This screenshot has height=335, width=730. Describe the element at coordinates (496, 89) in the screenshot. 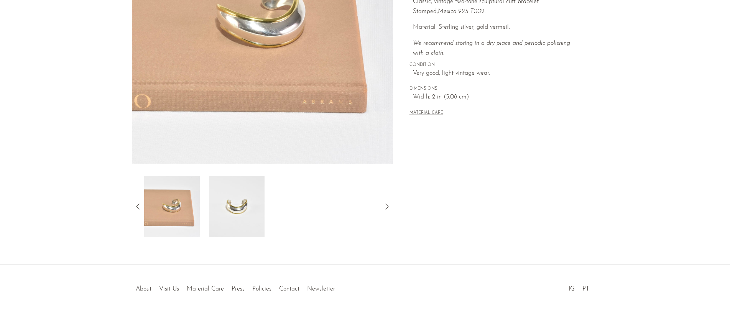

I see `span: DIMENSIONS` at that location.